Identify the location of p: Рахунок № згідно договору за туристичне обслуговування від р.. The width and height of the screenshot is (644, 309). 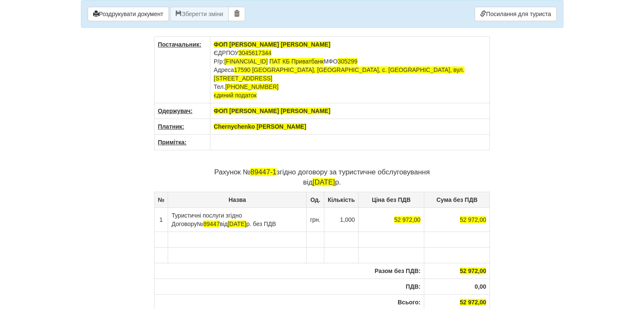
(322, 177).